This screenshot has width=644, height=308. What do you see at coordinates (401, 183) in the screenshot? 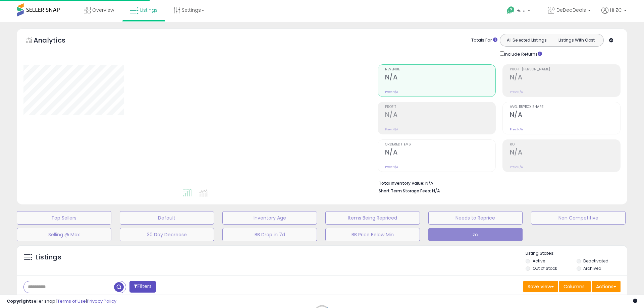
I see `b: Total Inventory Value:` at bounding box center [401, 183].